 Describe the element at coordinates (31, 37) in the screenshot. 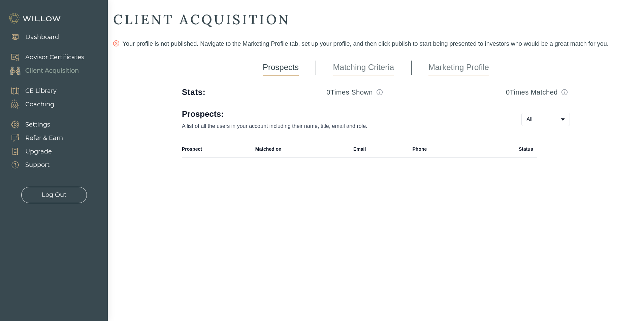

I see `a: Dashboard` at that location.